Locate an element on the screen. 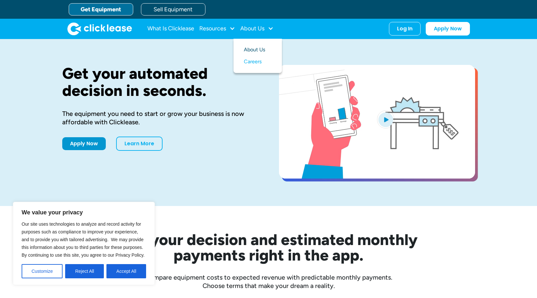 Image resolution: width=537 pixels, height=298 pixels. div: The equipment you need to start or grow your business is now affordable with Clicklease. is located at coordinates (160, 118).